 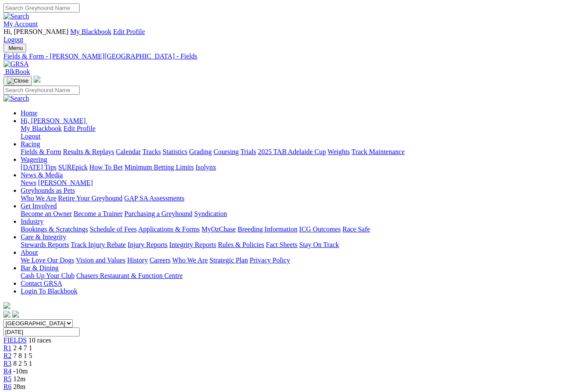 What do you see at coordinates (7, 363) in the screenshot?
I see `a: R3` at bounding box center [7, 363].